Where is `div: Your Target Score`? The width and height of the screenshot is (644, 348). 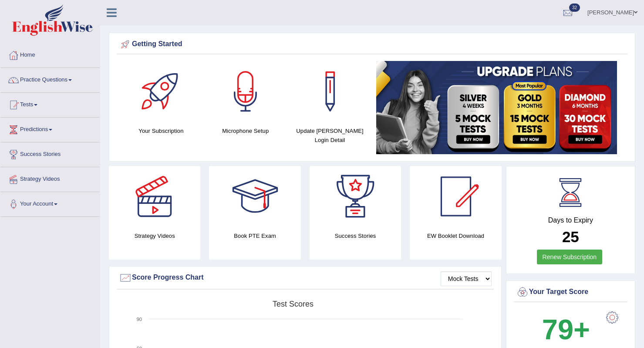 div: Your Target Score is located at coordinates (570, 292).